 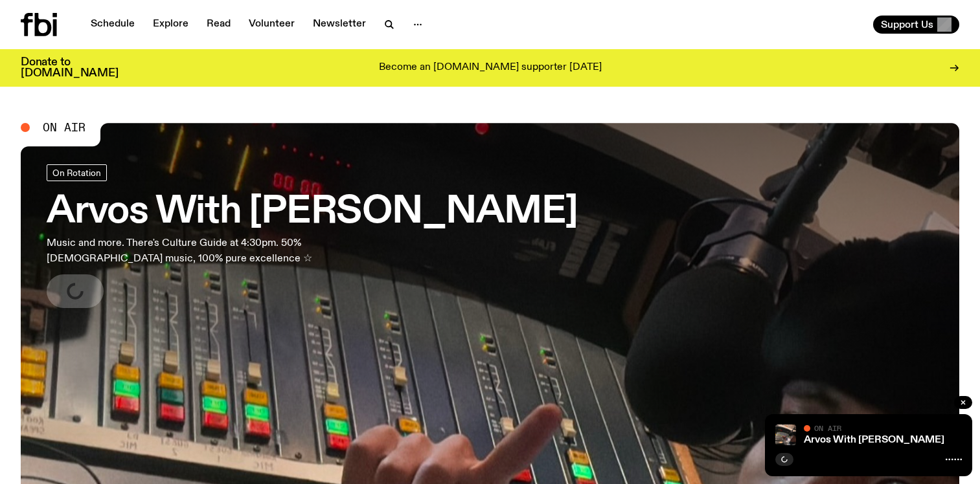 What do you see at coordinates (271, 24) in the screenshot?
I see `a: Volunteer` at bounding box center [271, 24].